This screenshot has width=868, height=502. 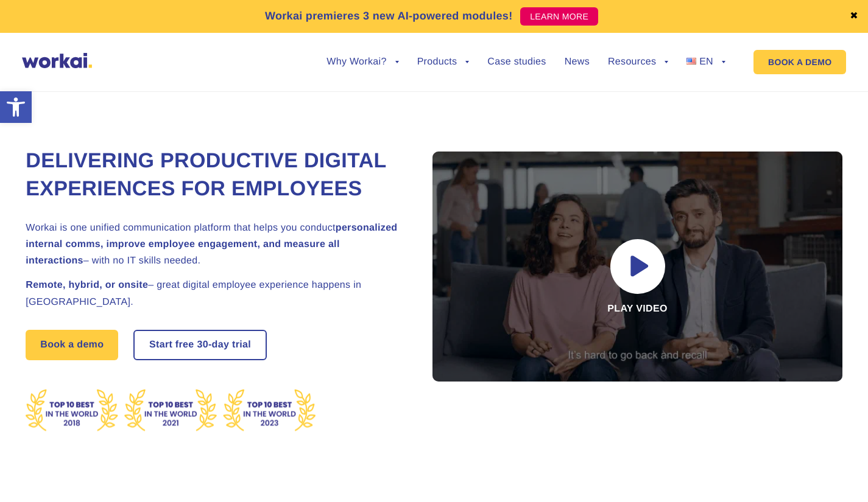 I want to click on div: Play video, so click(x=637, y=266).